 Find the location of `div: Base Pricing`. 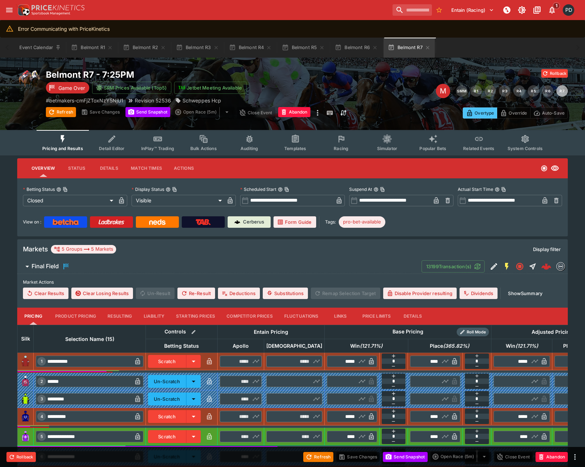

div: Base Pricing is located at coordinates (408, 332).